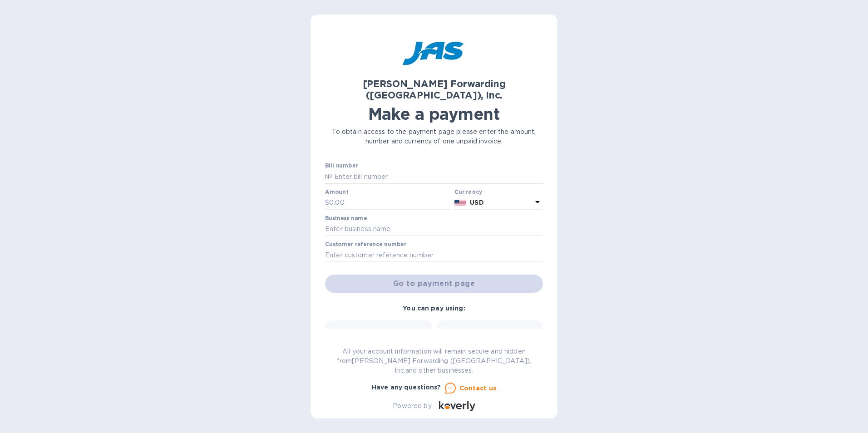 The height and width of the screenshot is (433, 868). I want to click on input: Enter business name, so click(434, 229).